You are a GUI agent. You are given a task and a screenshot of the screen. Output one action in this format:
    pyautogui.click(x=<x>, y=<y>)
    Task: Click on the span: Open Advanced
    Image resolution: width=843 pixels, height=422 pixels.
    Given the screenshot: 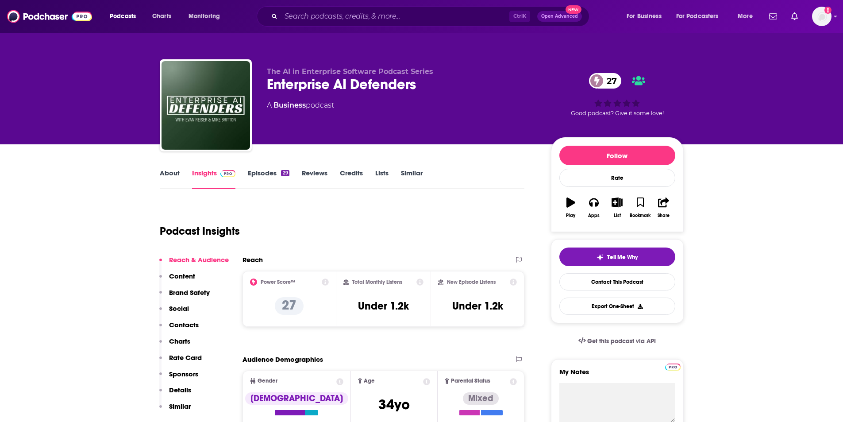 What is the action you would take?
    pyautogui.click(x=559, y=16)
    